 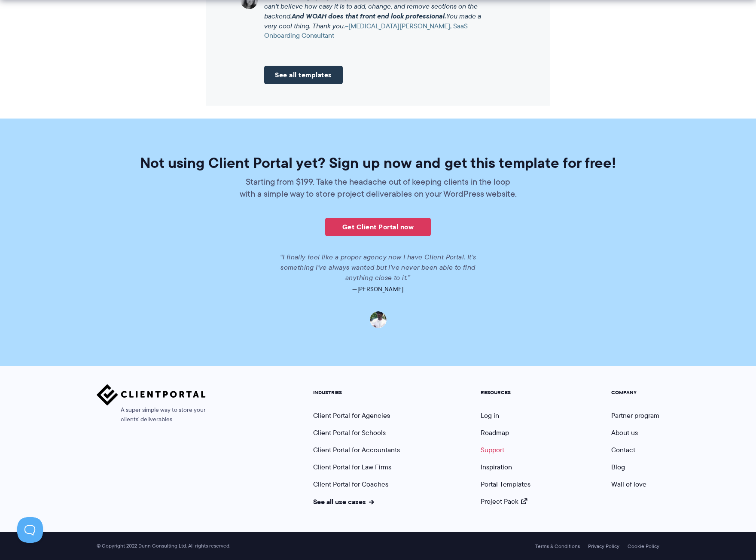 What do you see at coordinates (378, 188) in the screenshot?
I see `p: Starting from $199. Take the headache out of keeping clients in the loop with a simple way to sto...` at bounding box center [378, 188].